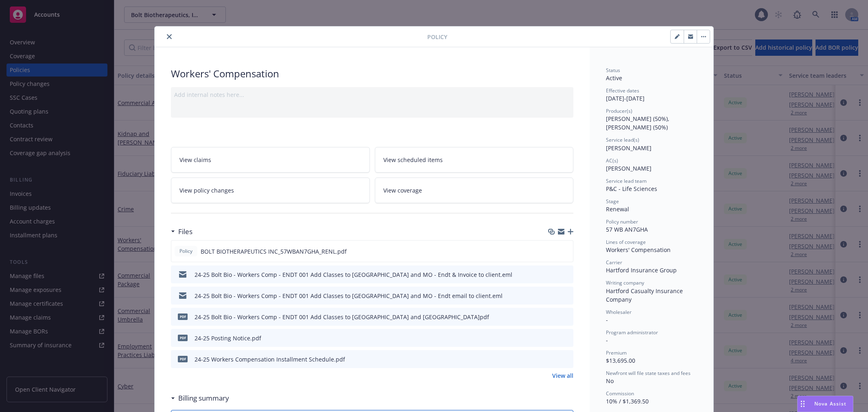 Image resolution: width=868 pixels, height=412 pixels. I want to click on span: BOLT BIOTHERAPEUTICS INC_57WBAN7GHA_RENL.pdf, so click(274, 252).